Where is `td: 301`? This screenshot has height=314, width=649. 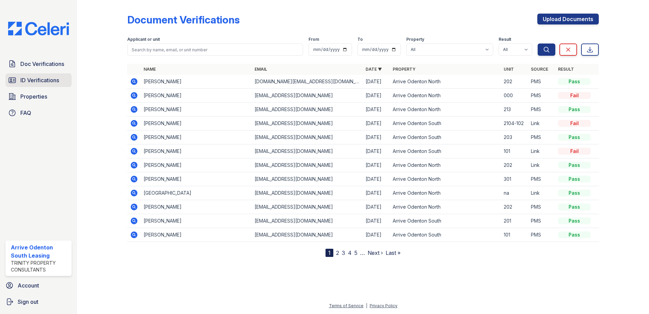 td: 301 is located at coordinates (515, 179).